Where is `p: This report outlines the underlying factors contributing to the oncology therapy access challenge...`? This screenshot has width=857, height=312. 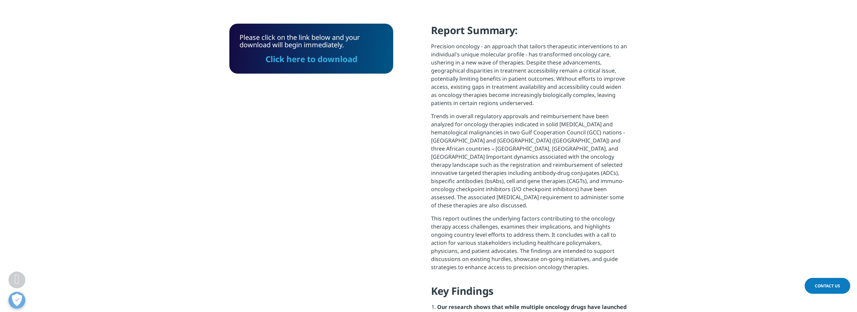 p: This report outlines the underlying factors contributing to the oncology therapy access challenge... is located at coordinates (530, 245).